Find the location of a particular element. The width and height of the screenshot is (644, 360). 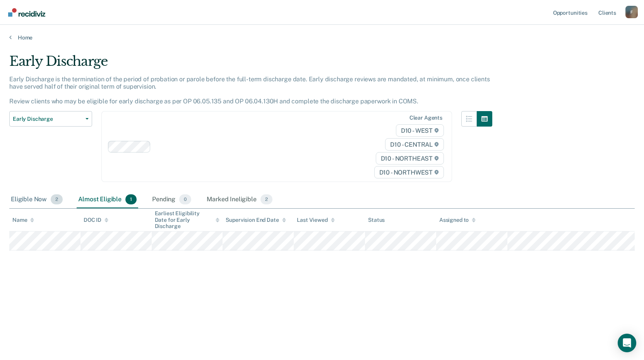

div: Pending0 is located at coordinates (172, 200).